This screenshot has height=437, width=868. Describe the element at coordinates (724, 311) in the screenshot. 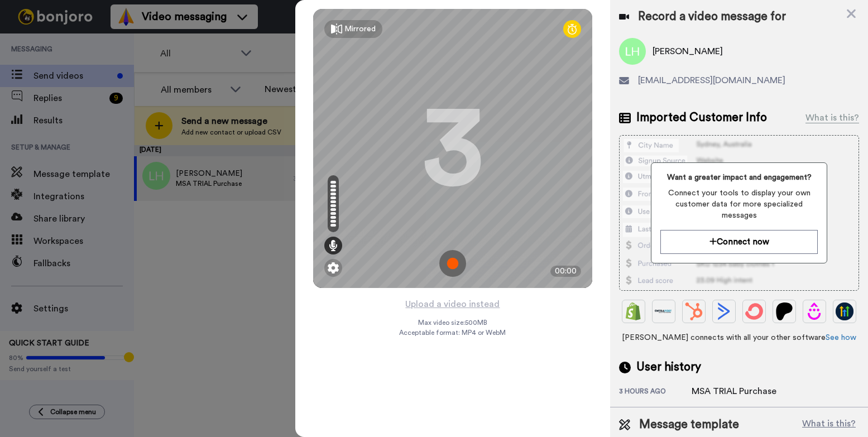

I see `img: ActiveCampaign` at that location.